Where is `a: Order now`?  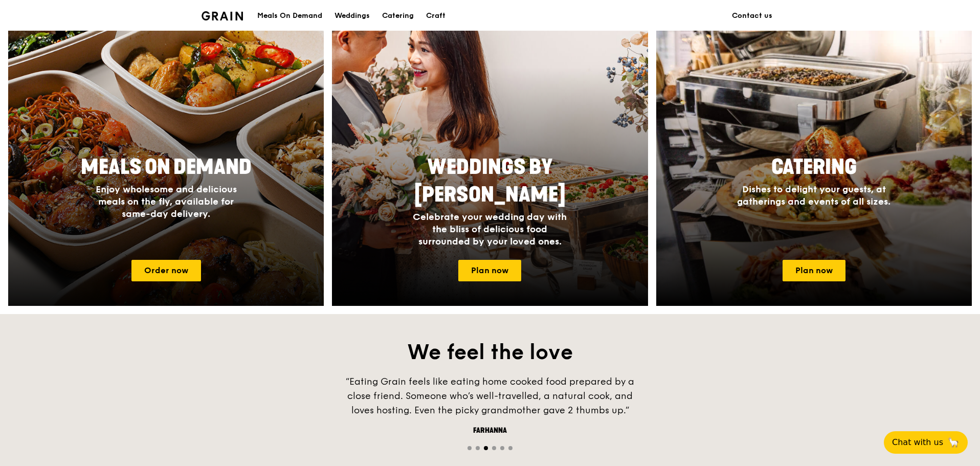
a: Order now is located at coordinates (166, 270).